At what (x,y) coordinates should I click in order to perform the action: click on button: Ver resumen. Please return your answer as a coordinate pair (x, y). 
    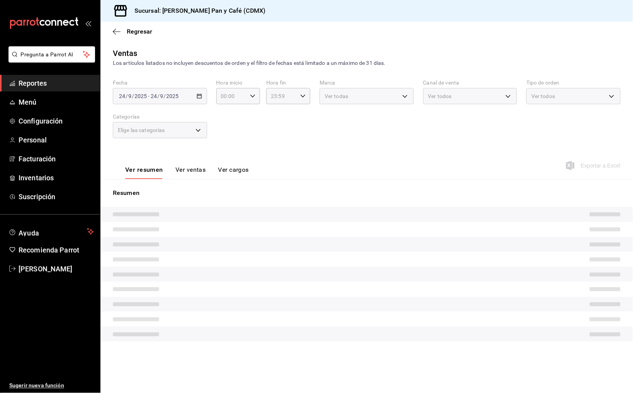
    Looking at the image, I should click on (144, 173).